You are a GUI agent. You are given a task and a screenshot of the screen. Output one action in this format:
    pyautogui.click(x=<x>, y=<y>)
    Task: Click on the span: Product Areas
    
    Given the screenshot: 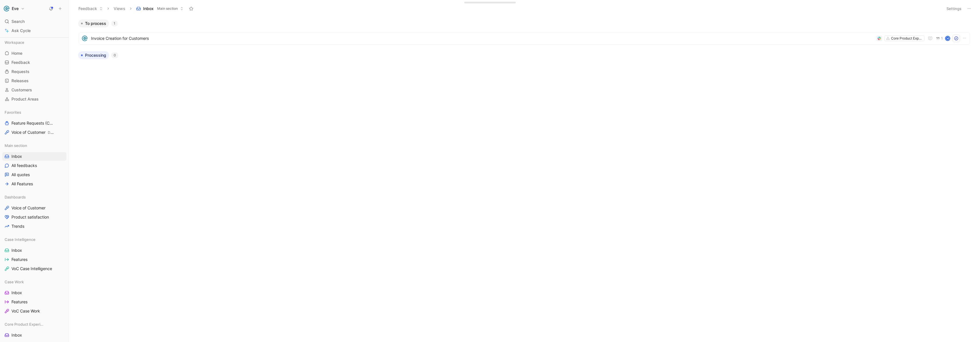 What is the action you would take?
    pyautogui.click(x=25, y=99)
    